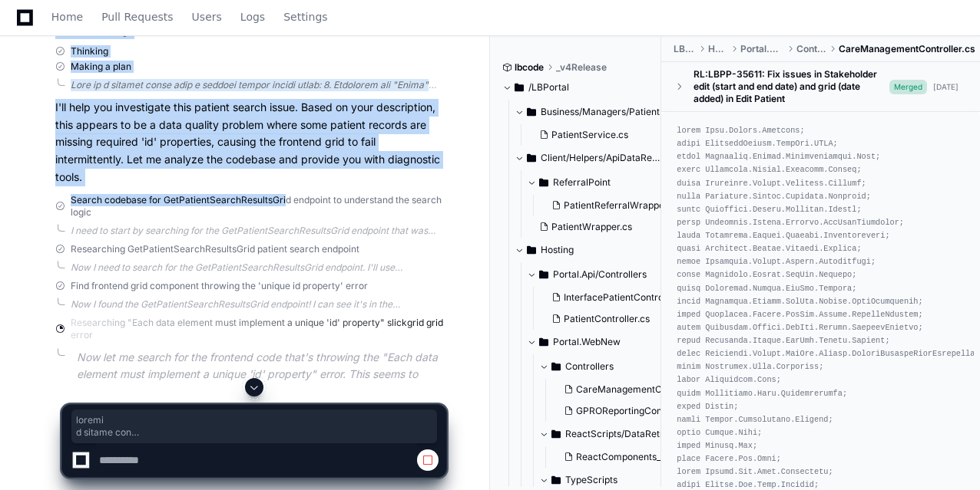 This screenshot has width=980, height=490. I want to click on span: Thinking, so click(89, 52).